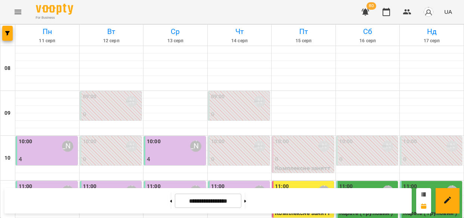 The image size is (464, 218). What do you see at coordinates (304, 172) in the screenshot?
I see `p: Комплексне заняття з РР` at bounding box center [304, 172].